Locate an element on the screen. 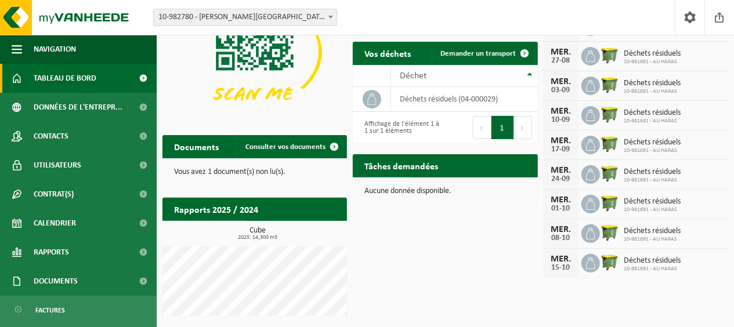 The image size is (734, 327). div: 17-09 is located at coordinates (561, 150).